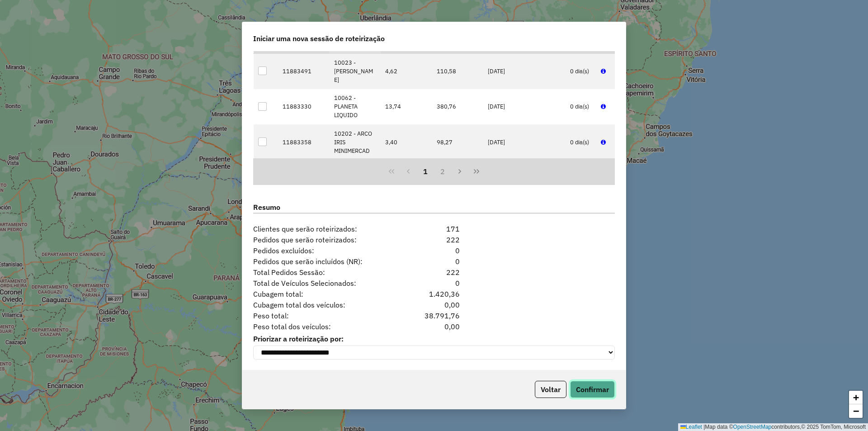  Describe the element at coordinates (325, 294) in the screenshot. I see `span: Cubagem total:` at that location.